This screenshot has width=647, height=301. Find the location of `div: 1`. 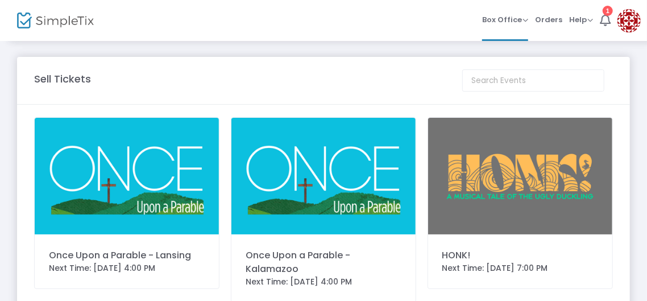

div: 1 is located at coordinates (608, 11).